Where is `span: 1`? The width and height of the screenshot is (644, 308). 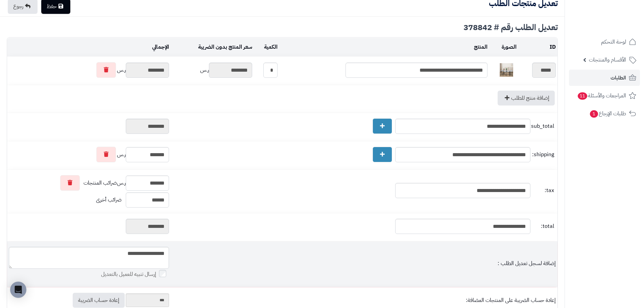
span: 1 is located at coordinates (594, 114).